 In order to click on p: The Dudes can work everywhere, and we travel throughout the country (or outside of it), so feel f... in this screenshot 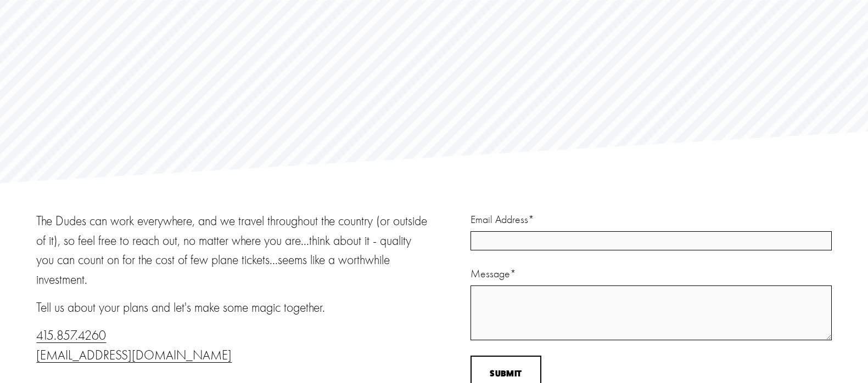, I will do `click(234, 251)`.